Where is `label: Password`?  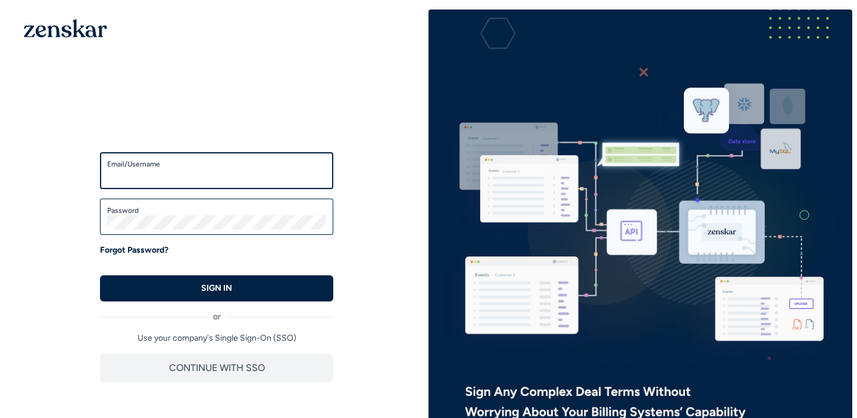 label: Password is located at coordinates (217, 211).